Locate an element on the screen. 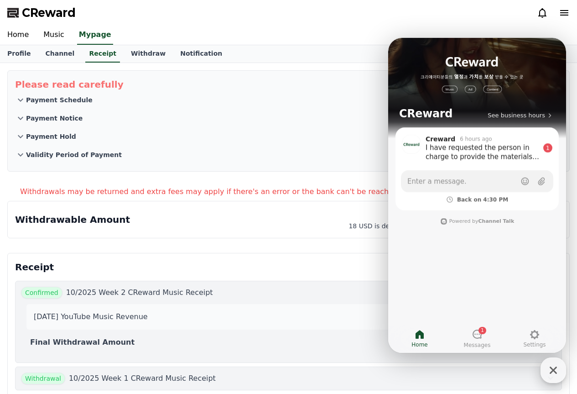  span: Powered by is located at coordinates (93, 183).